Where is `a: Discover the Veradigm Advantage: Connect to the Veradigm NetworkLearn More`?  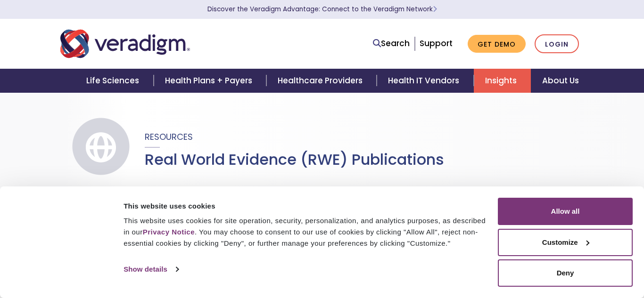
a: Discover the Veradigm Advantage: Connect to the Veradigm NetworkLearn More is located at coordinates (322, 9).